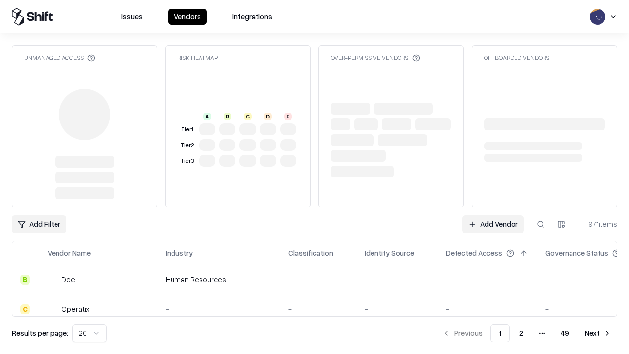 The image size is (629, 354). I want to click on img: Deel, so click(53, 280).